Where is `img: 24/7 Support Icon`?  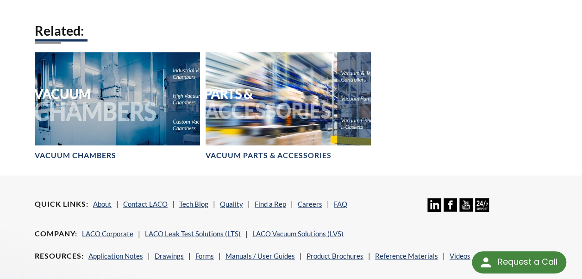
img: 24/7 Support Icon is located at coordinates (482, 205).